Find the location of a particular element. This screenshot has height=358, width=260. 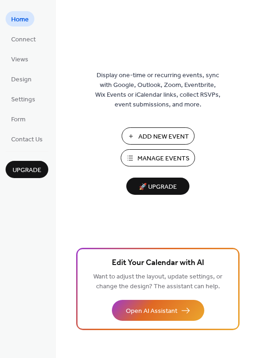

button: Add New Event is located at coordinates (158, 136).